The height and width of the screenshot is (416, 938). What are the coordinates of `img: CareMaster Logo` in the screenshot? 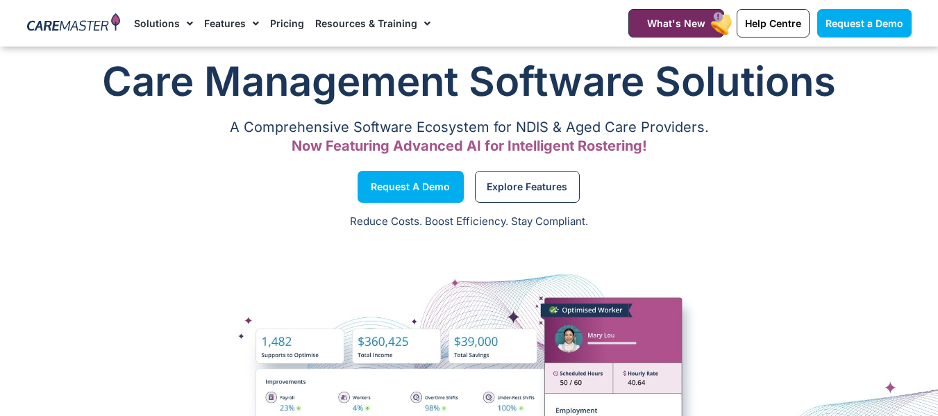 It's located at (74, 24).